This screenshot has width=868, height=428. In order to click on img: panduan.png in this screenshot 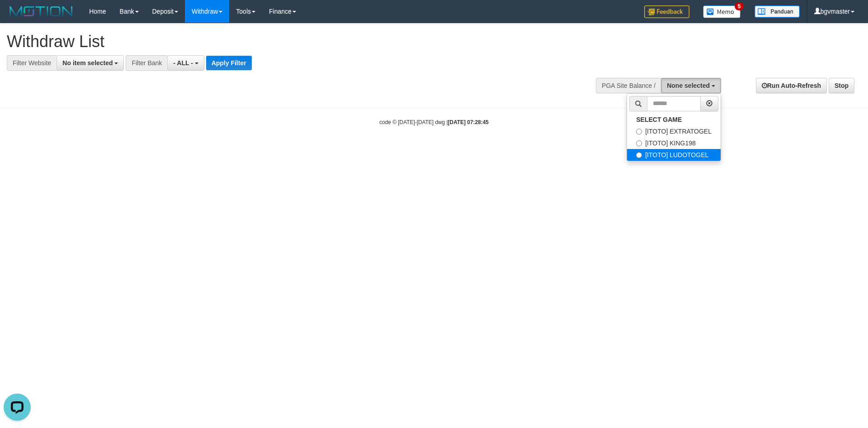, I will do `click(777, 11)`.